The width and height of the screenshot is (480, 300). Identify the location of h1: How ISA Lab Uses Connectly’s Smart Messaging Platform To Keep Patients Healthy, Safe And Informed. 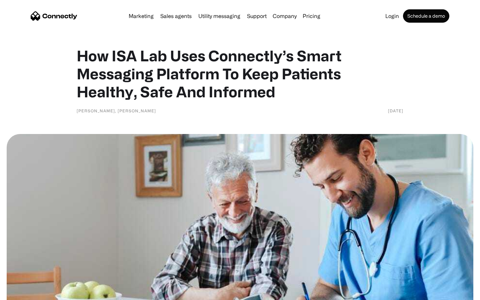
(240, 74).